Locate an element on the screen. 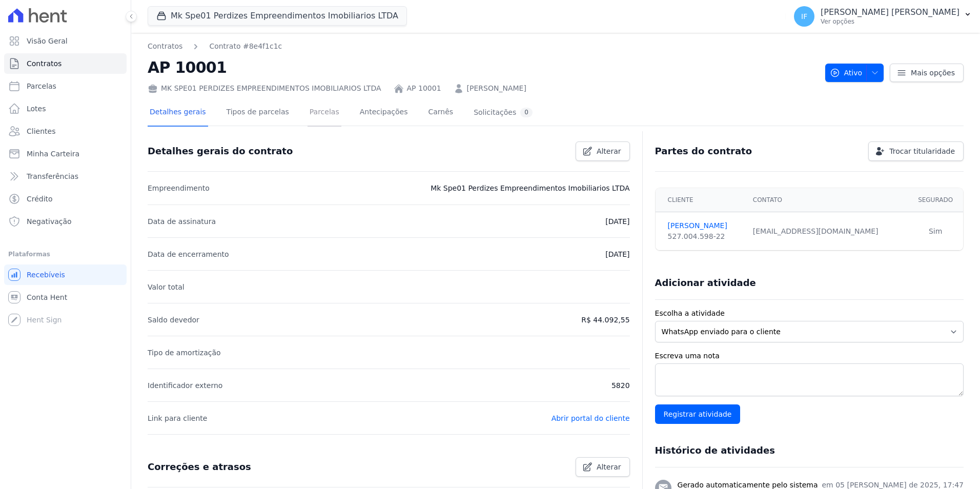 This screenshot has height=489, width=980. span: Crédito is located at coordinates (39, 199).